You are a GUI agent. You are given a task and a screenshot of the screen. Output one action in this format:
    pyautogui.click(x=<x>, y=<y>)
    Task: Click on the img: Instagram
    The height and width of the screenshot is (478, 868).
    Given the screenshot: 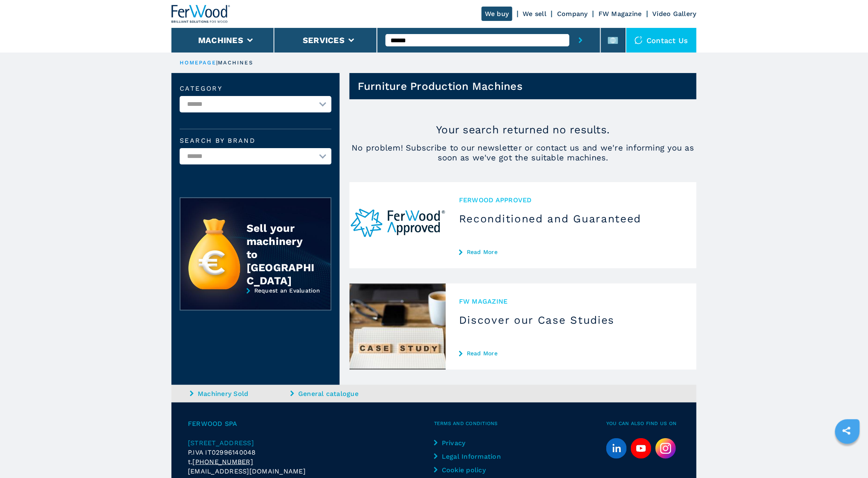 What is the action you would take?
    pyautogui.click(x=666, y=448)
    